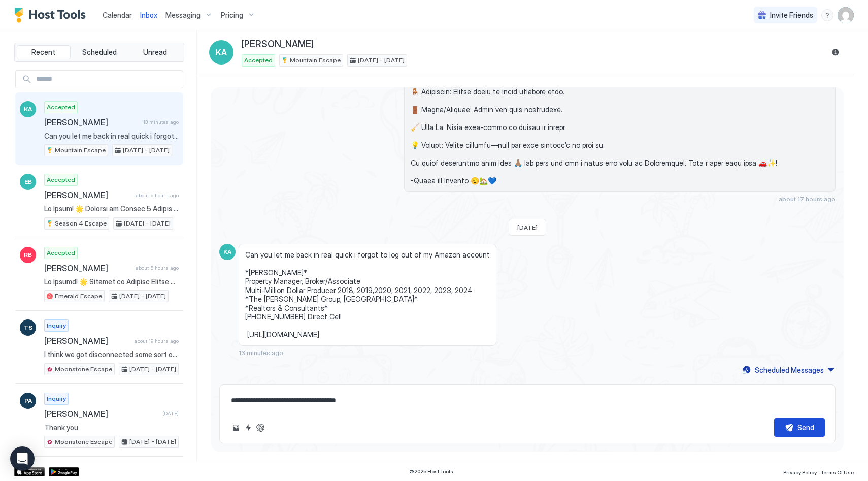  Describe the element at coordinates (835, 52) in the screenshot. I see `button: Reservation information` at that location.